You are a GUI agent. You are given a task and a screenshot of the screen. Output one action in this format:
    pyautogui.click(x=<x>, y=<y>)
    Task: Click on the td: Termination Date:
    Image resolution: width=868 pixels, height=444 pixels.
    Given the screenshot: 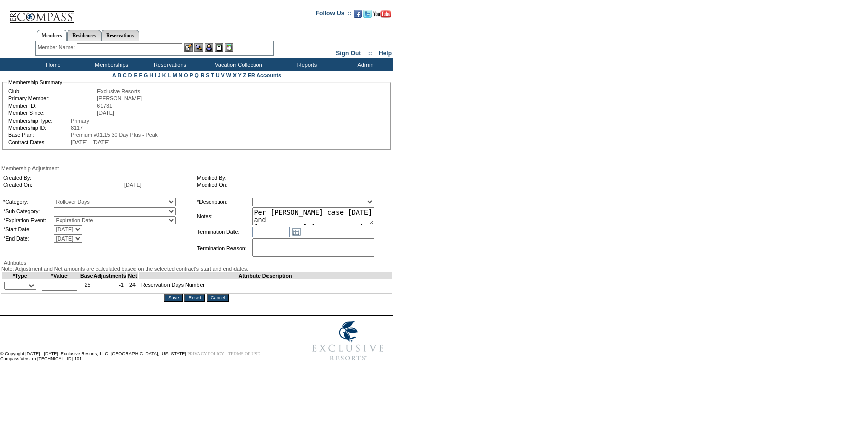 What is the action you would take?
    pyautogui.click(x=224, y=232)
    